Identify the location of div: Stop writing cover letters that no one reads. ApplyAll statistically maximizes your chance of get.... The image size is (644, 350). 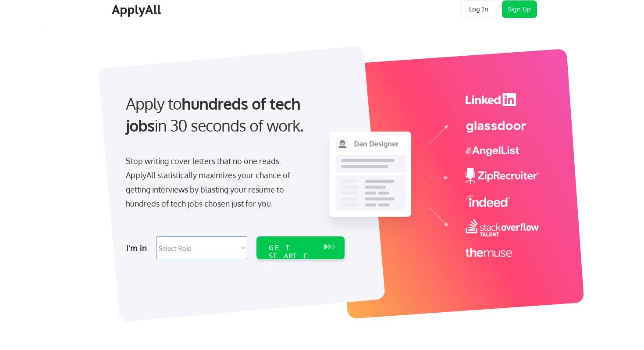
(216, 182).